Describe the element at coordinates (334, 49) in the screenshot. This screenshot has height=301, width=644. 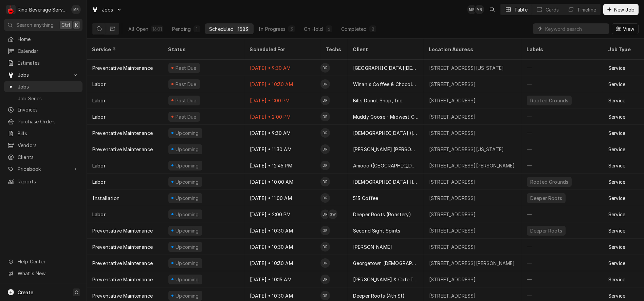
I see `div: Techs` at that location.